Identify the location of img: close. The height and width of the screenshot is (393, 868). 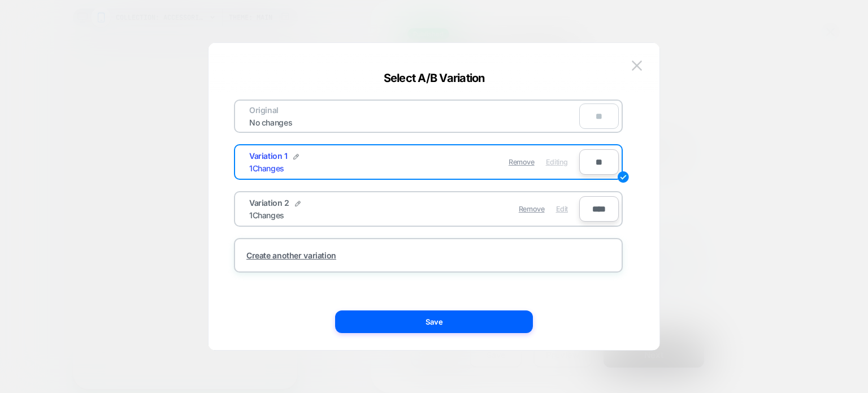
(637, 65).